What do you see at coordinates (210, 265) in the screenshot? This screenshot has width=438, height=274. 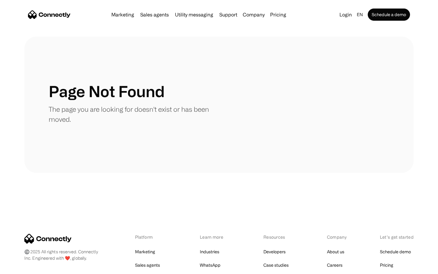 I see `a: WhatsApp` at bounding box center [210, 265].